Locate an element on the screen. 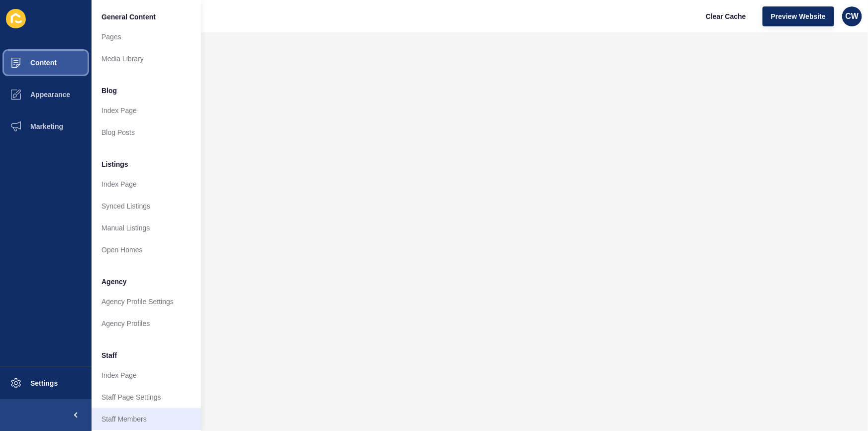 The height and width of the screenshot is (431, 868). a: Media Library is located at coordinates (146, 59).